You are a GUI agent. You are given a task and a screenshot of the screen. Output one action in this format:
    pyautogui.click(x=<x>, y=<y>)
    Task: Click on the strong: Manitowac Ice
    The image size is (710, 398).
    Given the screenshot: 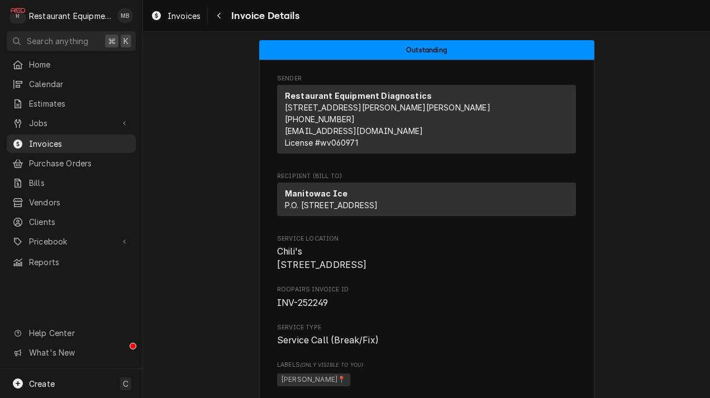 What is the action you would take?
    pyautogui.click(x=316, y=193)
    